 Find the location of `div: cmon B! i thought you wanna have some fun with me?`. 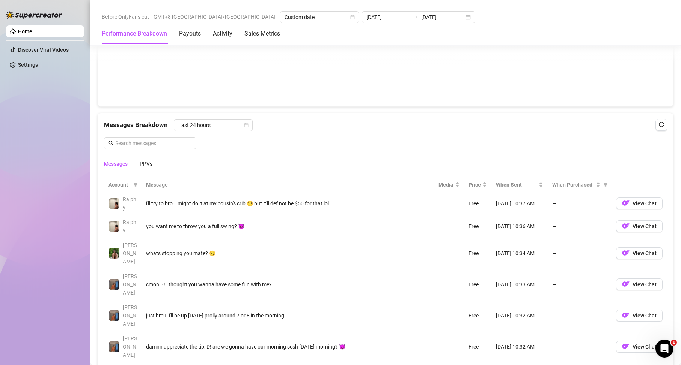

div: cmon B! i thought you wanna have some fun with me? is located at coordinates (287, 285).